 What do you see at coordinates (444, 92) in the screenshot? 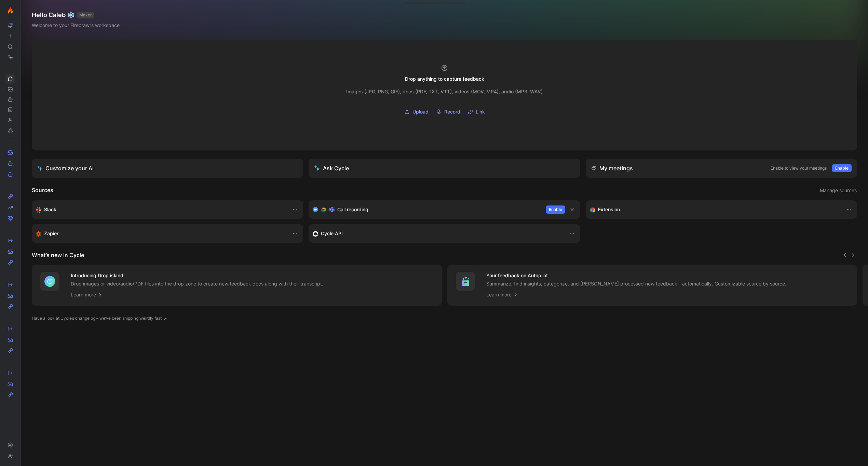
I see `div: Images (JPG, PNG, GIF), docs (PDF, TXT, VTT), videos (MOV, MP4), audio (MP3, WAV)` at bounding box center [444, 92].